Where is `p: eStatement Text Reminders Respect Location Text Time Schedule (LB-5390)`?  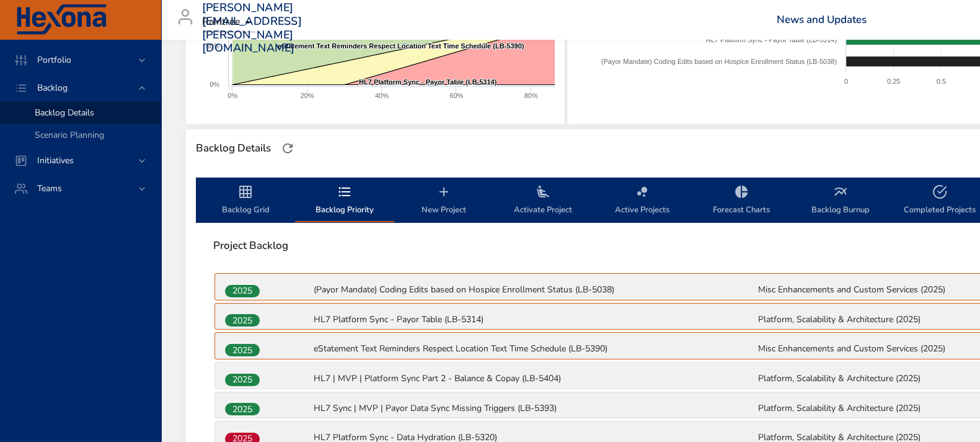
p: eStatement Text Reminders Respect Location Text Time Schedule (LB-5390) is located at coordinates (534, 349).